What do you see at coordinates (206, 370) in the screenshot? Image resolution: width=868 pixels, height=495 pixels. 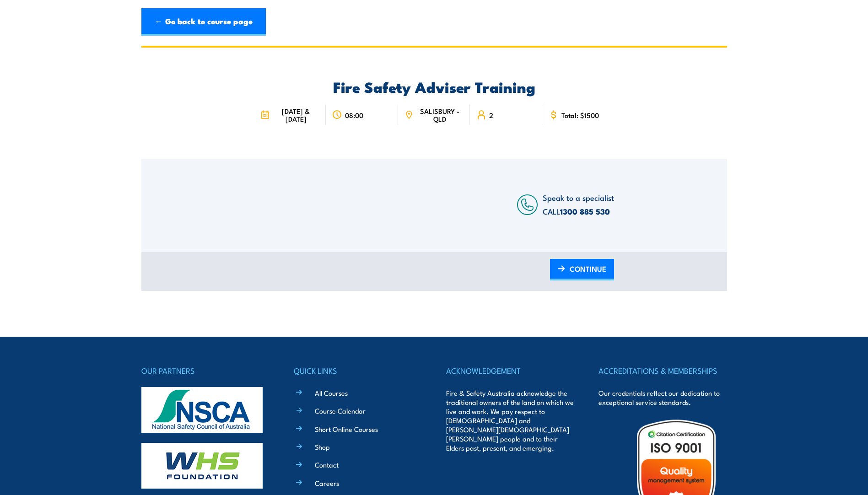 I see `h4: OUR PARTNERS` at bounding box center [206, 370].